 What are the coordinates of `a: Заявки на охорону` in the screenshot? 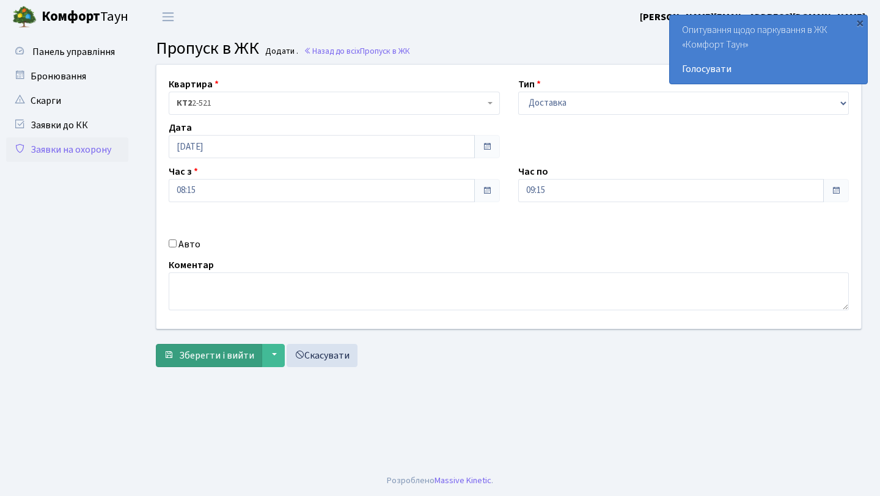 It's located at (67, 150).